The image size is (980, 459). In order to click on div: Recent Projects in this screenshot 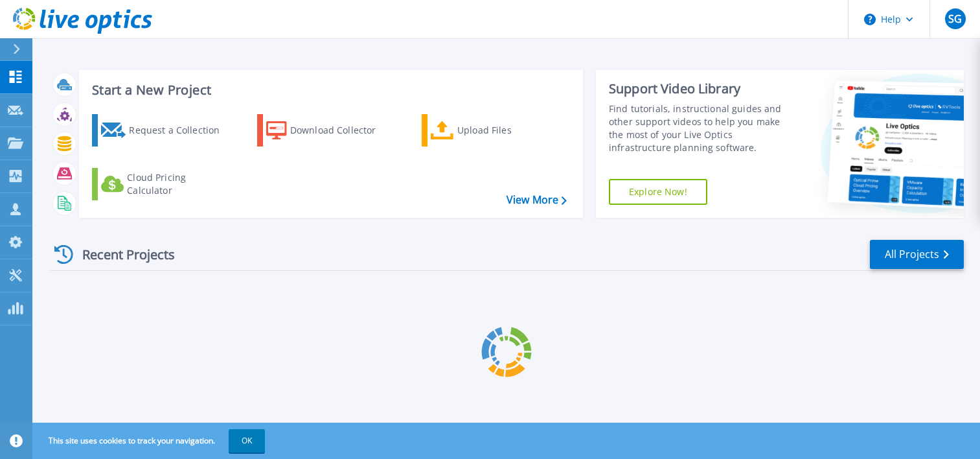, I will do `click(121, 254)`.